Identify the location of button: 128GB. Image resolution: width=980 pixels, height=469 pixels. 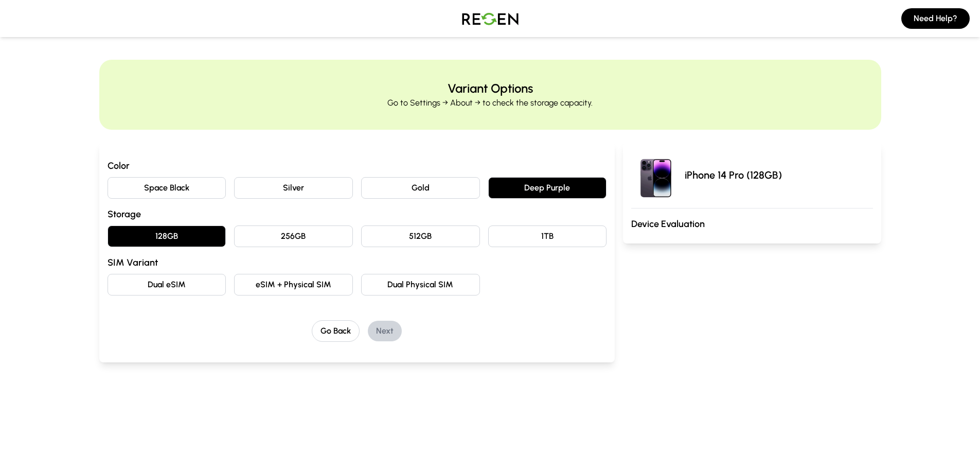
(167, 236).